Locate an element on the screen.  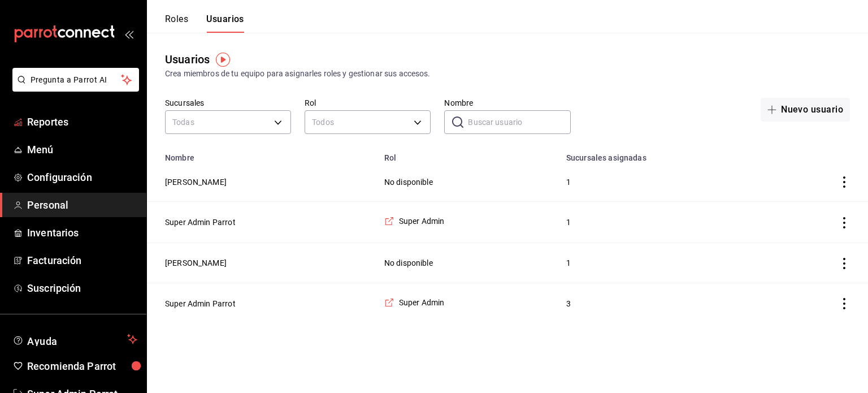
button: Nuevo usuario is located at coordinates (805, 110).